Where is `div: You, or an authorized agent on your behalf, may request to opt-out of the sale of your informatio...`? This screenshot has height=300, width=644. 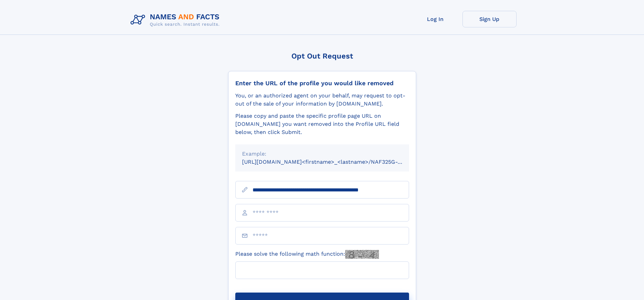
div: You, or an authorized agent on your behalf, may request to opt-out of the sale of your informatio... is located at coordinates (322, 100).